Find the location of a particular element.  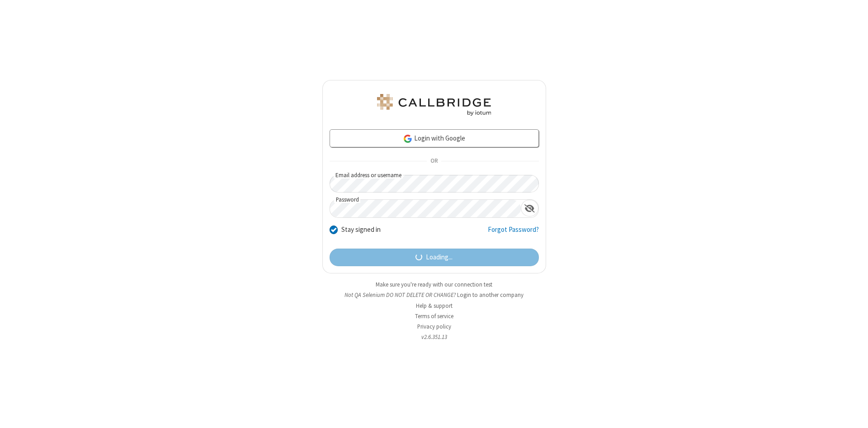

a: Help & support is located at coordinates (434, 305).